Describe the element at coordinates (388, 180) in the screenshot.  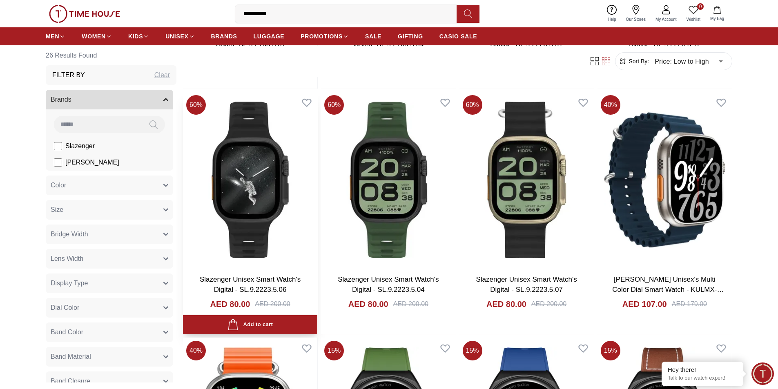
I see `img: Slazenger Unisex Smart Watch's Digital - SL.9.2223.5.04` at that location.